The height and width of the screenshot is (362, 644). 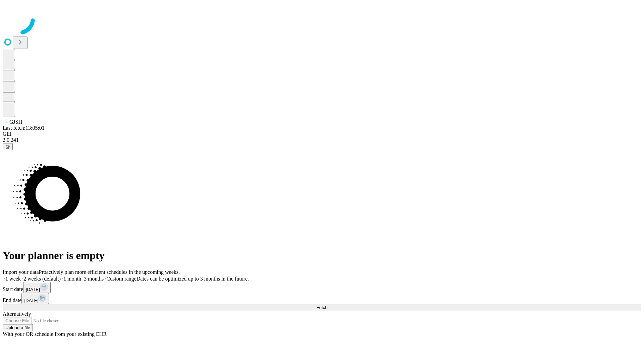 What do you see at coordinates (192, 278) in the screenshot?
I see `span: Dates can be optimized up to 3 months in the future.` at bounding box center [192, 278].